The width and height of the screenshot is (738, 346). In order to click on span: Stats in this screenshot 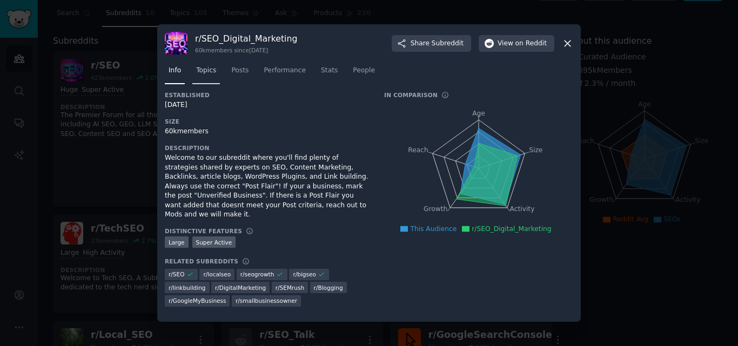, I will do `click(329, 71)`.